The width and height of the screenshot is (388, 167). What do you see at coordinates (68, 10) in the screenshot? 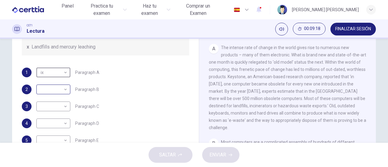
I see `a: Panel` at bounding box center [68, 10].